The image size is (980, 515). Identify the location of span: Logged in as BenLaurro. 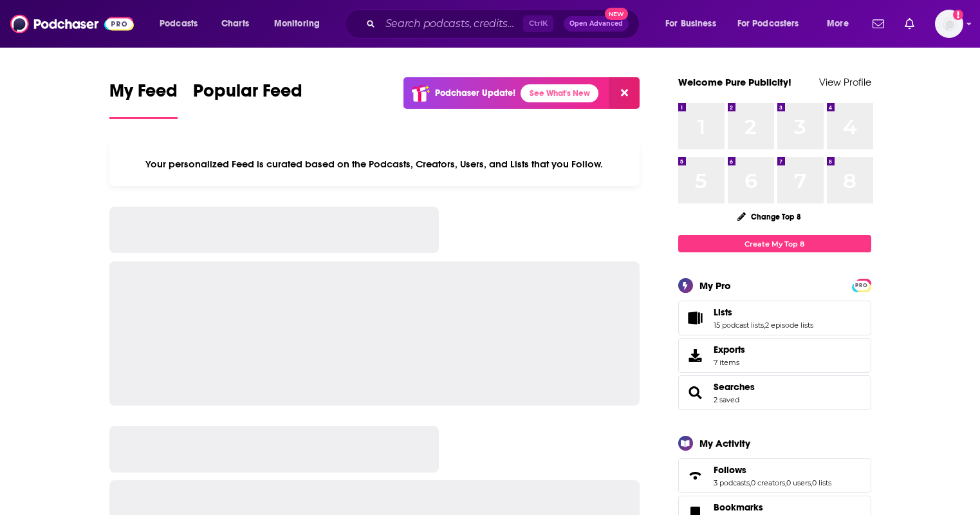
(949, 24).